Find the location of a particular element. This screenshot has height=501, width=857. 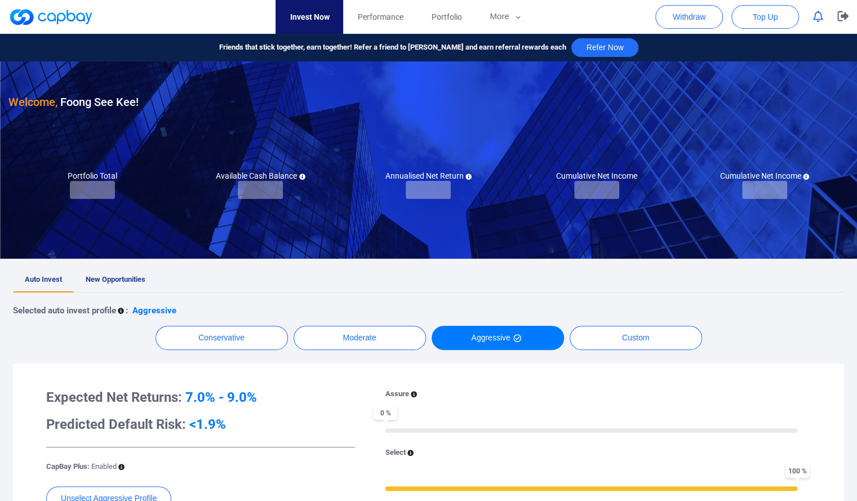

button: Moderate is located at coordinates (359, 337).